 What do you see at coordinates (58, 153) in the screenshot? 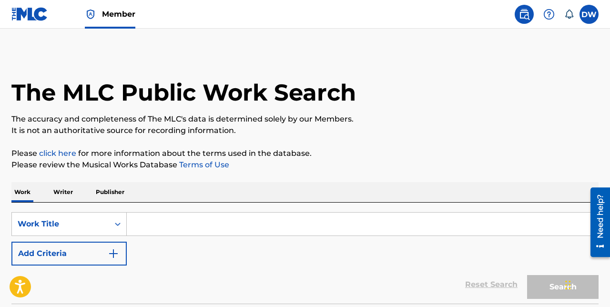
I see `a: click here` at bounding box center [58, 153].